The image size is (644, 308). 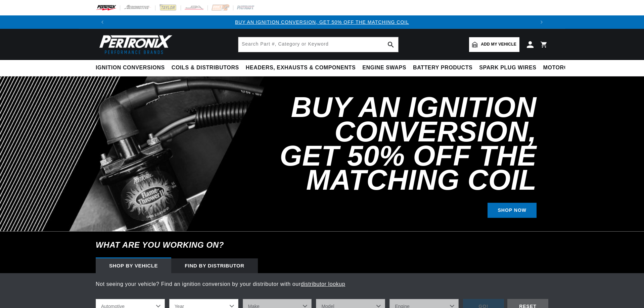 I want to click on div: Shop by vehicle, so click(x=133, y=266).